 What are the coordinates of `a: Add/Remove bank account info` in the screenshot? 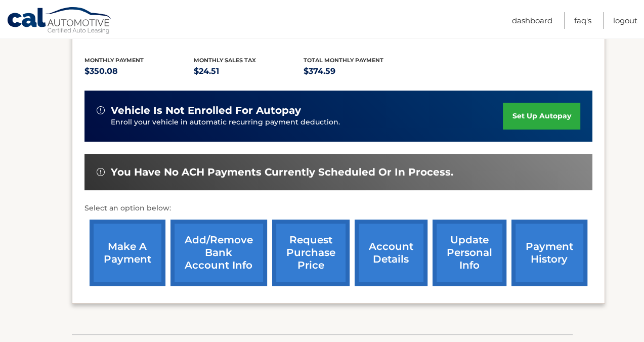 It's located at (219, 252).